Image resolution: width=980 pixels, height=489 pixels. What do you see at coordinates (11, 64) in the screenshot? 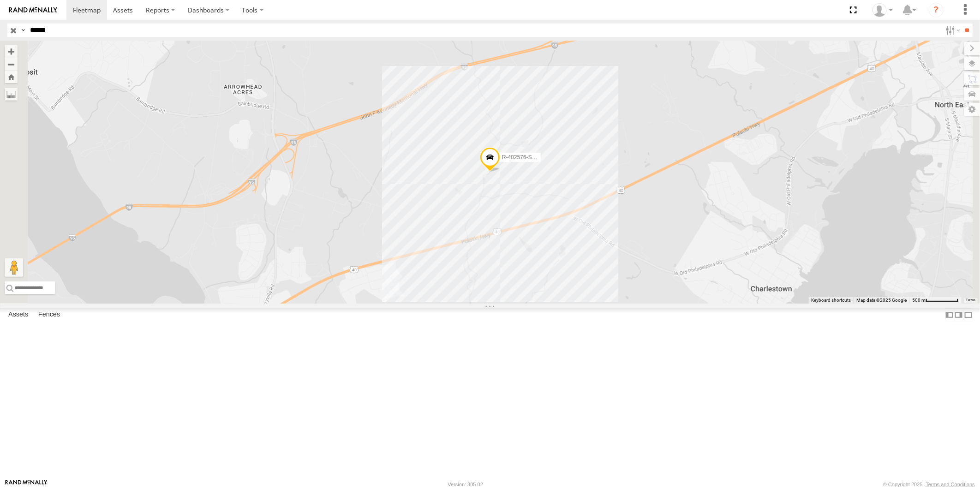
I see `button: Zoom out` at bounding box center [11, 64].